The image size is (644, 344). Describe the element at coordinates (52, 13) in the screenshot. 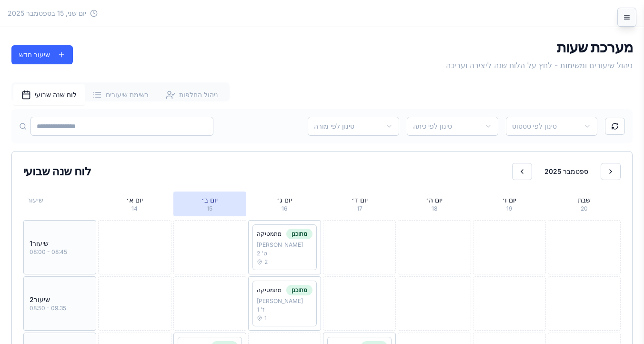

I see `div: יום שני, 15 בספטמבר 2025` at that location.